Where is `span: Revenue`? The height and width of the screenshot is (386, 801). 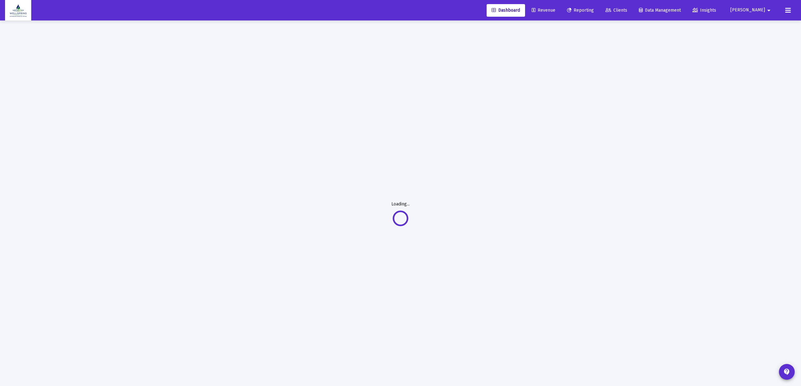 span: Revenue is located at coordinates (544, 10).